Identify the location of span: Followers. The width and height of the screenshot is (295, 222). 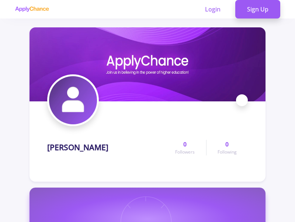
(185, 152).